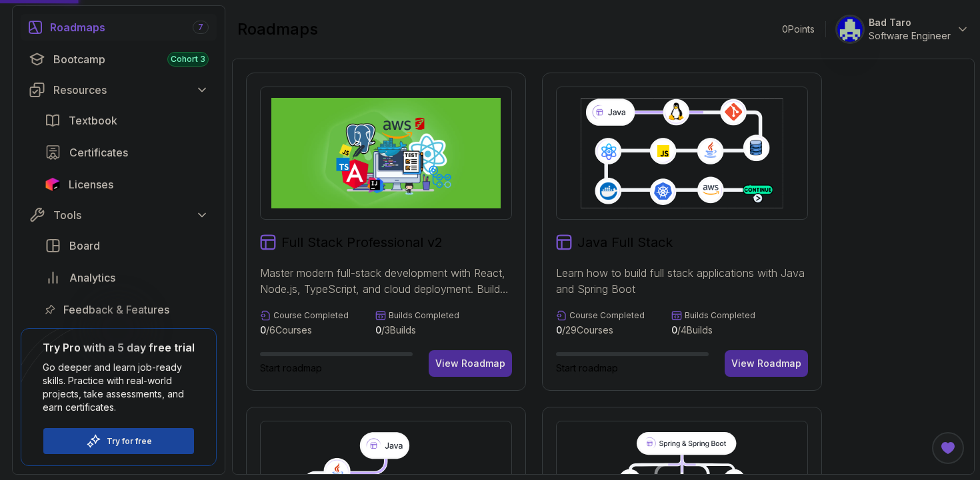 The width and height of the screenshot is (980, 480). Describe the element at coordinates (909, 23) in the screenshot. I see `p: Bad Taro` at that location.